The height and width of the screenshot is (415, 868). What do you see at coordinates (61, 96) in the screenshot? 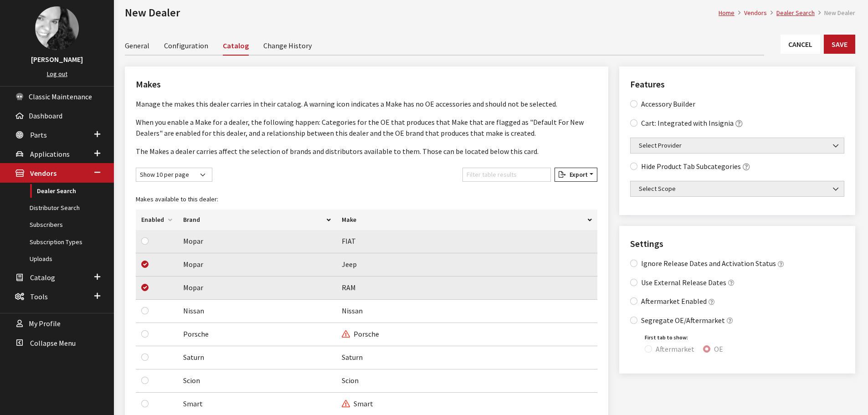
I see `span: Classic Maintenance` at bounding box center [61, 96].